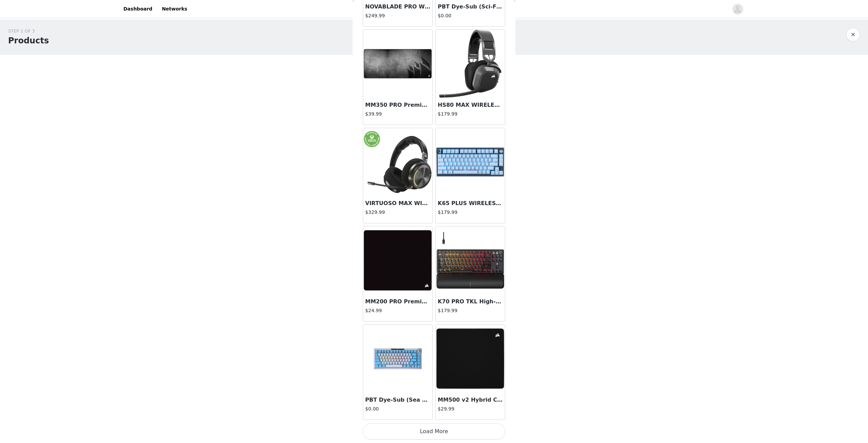 The height and width of the screenshot is (443, 868). What do you see at coordinates (398, 203) in the screenshot?
I see `h3: VIRTUOSO MAX WIRELESS for XBOX Gaming Headset - Carbon` at bounding box center [398, 203].